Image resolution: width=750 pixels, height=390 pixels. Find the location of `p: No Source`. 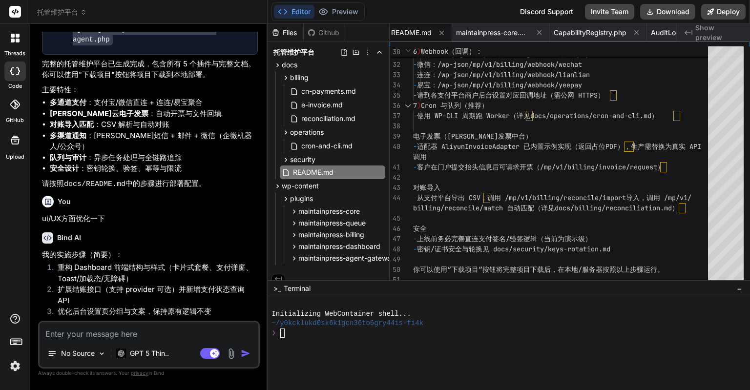

p: No Source is located at coordinates (78, 354).